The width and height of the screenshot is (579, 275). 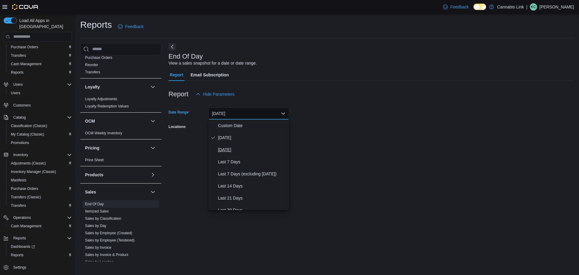 What do you see at coordinates (91, 65) in the screenshot?
I see `span: Reorder` at bounding box center [91, 65].